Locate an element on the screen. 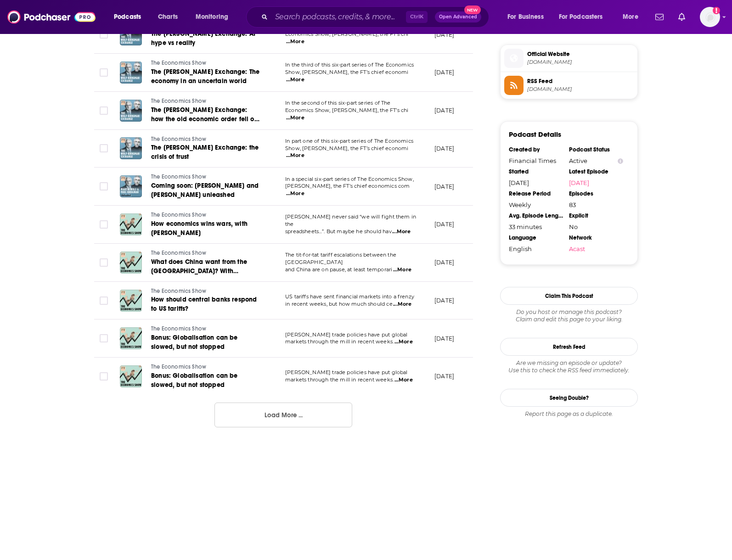 The height and width of the screenshot is (560, 732). div: Started is located at coordinates (536, 171).